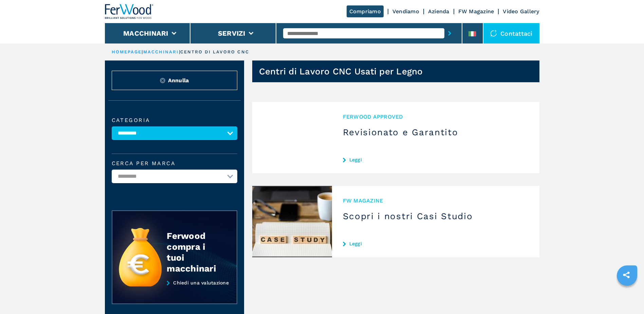  I want to click on a: HOMEPAGE, so click(126, 52).